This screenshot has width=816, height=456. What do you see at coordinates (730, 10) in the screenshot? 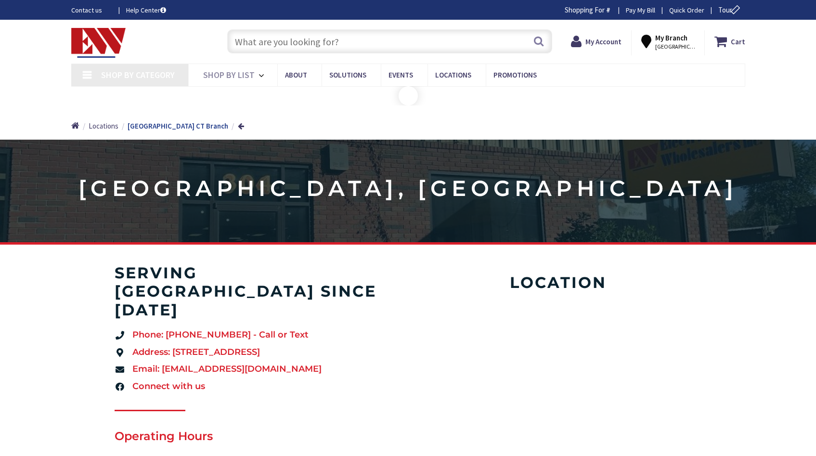
I see `span: Tour` at bounding box center [730, 10].